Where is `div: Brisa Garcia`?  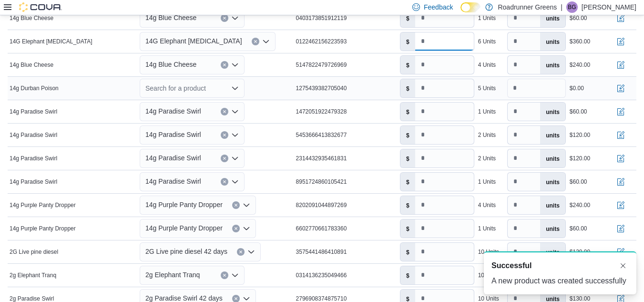
div: Brisa Garcia is located at coordinates (572, 7).